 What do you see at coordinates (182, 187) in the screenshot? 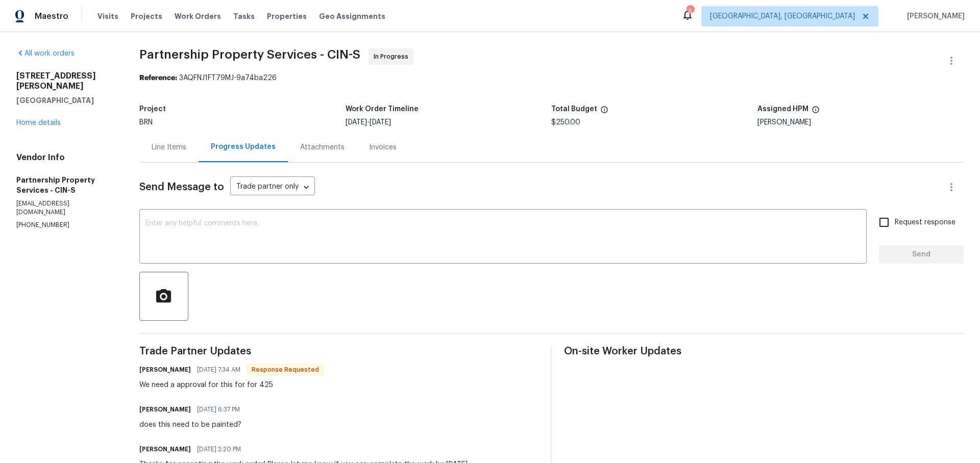
I see `span: Send Message to` at bounding box center [182, 187].